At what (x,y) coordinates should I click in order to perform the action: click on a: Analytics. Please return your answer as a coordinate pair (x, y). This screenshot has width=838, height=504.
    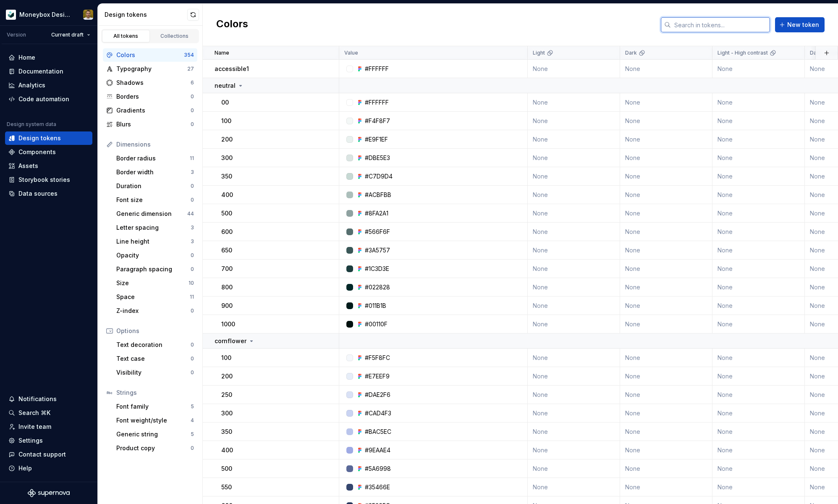
    Looking at the image, I should click on (48, 85).